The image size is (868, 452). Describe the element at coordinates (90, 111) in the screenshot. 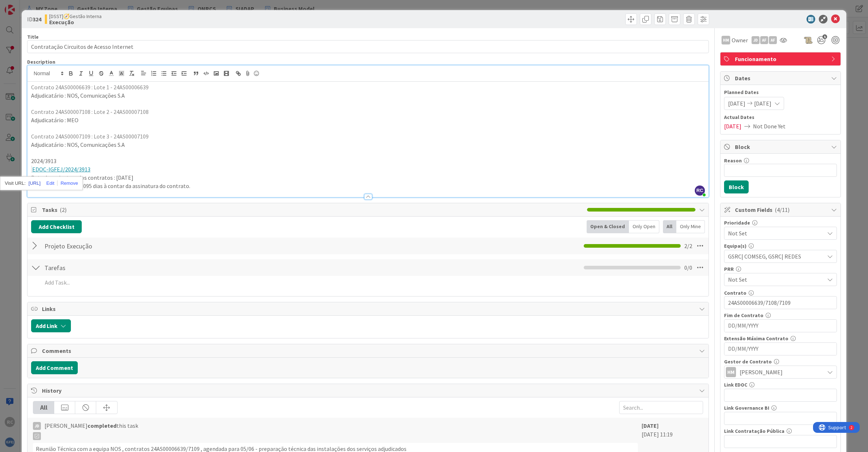

I see `span: Contrato 24AS00007108 : Lote 2 - 24AS00007108` at that location.